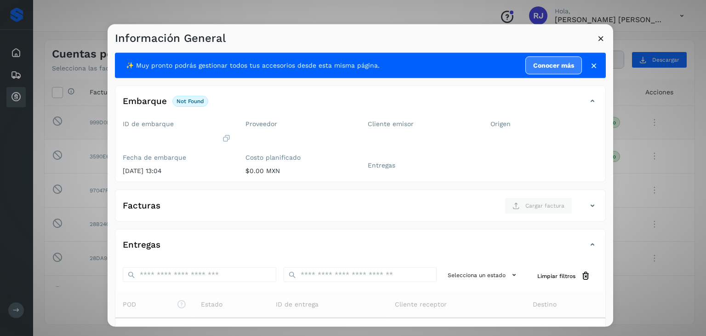 This screenshot has width=706, height=336. What do you see at coordinates (190, 101) in the screenshot?
I see `p: not found` at bounding box center [190, 101].